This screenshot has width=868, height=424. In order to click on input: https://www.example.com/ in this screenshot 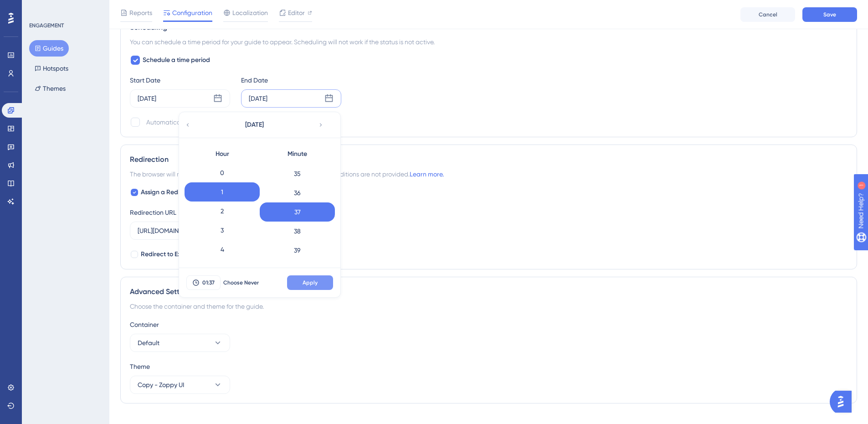, I will do `click(211, 231)`.